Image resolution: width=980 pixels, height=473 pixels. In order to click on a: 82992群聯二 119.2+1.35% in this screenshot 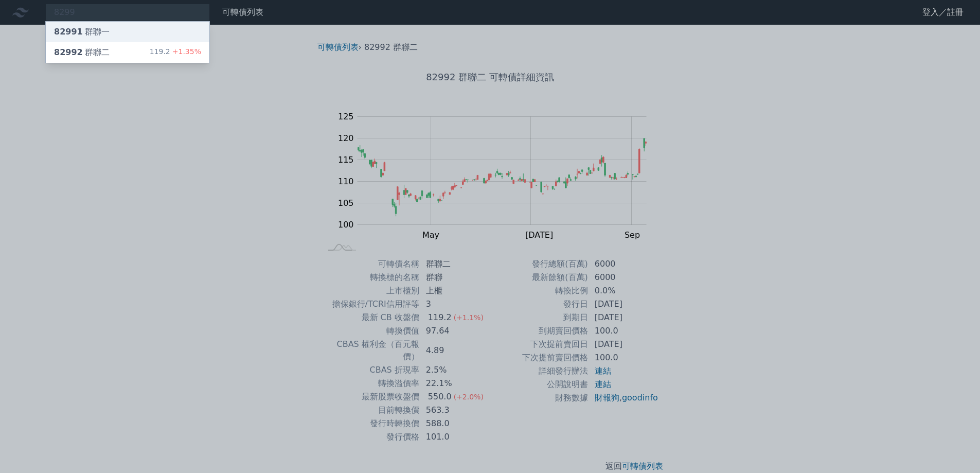, I will do `click(128, 52)`.